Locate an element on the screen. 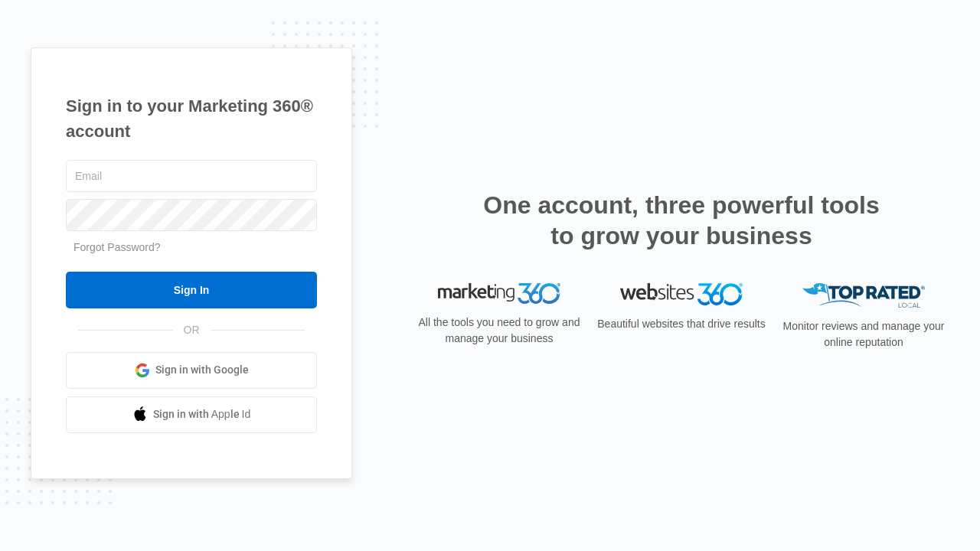 The image size is (980, 551). input: Email is located at coordinates (191, 176).